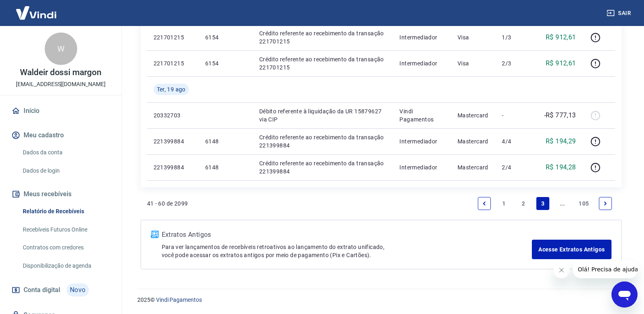 The height and width of the screenshot is (314, 644). I want to click on a: Page 2, so click(523, 204).